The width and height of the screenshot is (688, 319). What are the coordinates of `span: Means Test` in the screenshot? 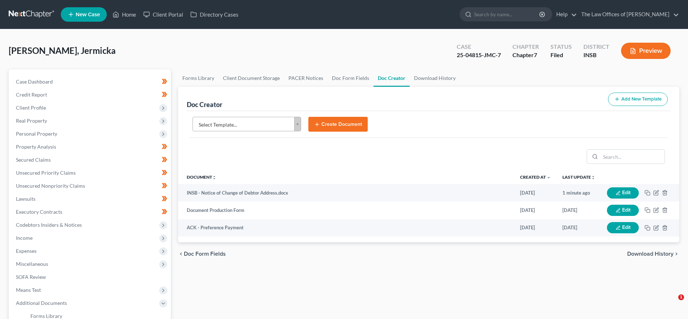 It's located at (28, 290).